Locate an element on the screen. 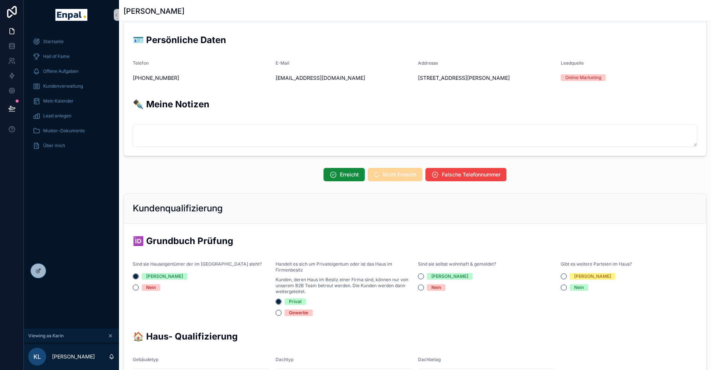 Image resolution: width=711 pixels, height=370 pixels. span: Leadquelle is located at coordinates (572, 63).